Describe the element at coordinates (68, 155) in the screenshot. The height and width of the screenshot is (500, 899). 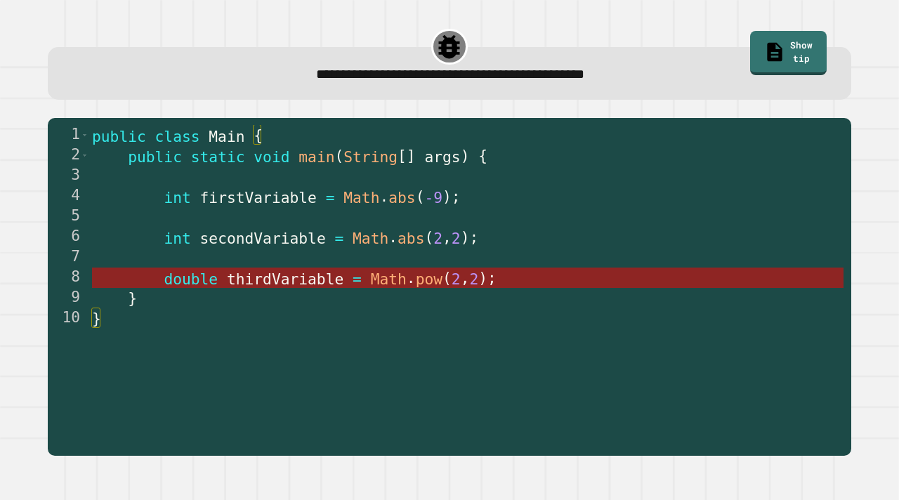
I see `div: 2` at that location.